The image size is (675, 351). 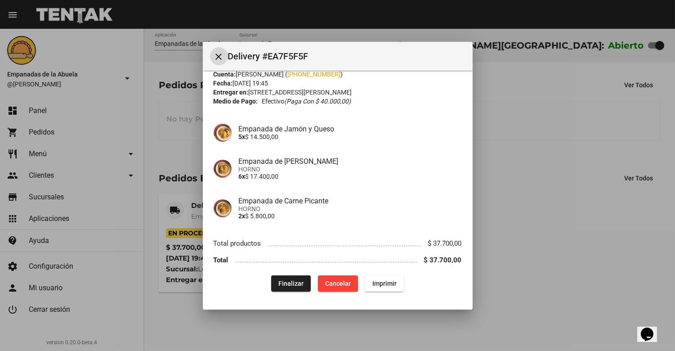 What do you see at coordinates (350, 137) in the screenshot?
I see `p: $ 14.500,00` at bounding box center [350, 137].